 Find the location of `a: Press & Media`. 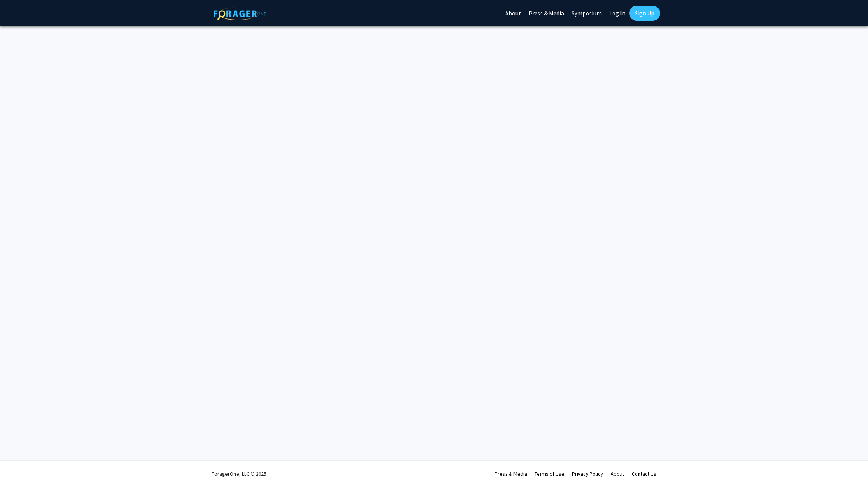

a: Press & Media is located at coordinates (511, 474).